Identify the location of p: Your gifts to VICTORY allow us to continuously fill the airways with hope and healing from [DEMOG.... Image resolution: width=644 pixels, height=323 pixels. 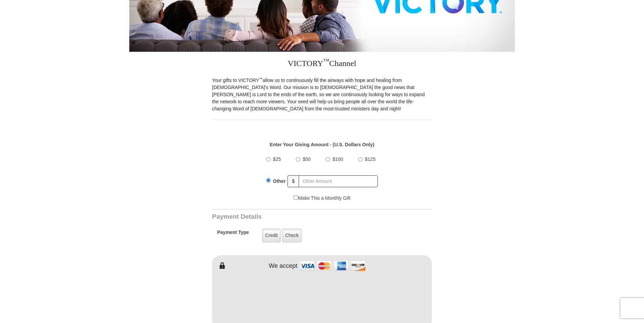
(322, 94).